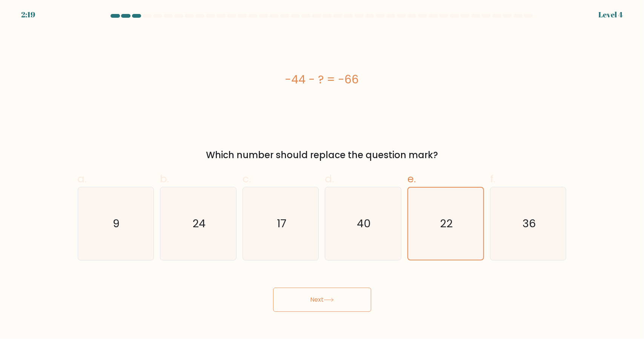  What do you see at coordinates (322, 300) in the screenshot?
I see `button: Next` at bounding box center [322, 300].